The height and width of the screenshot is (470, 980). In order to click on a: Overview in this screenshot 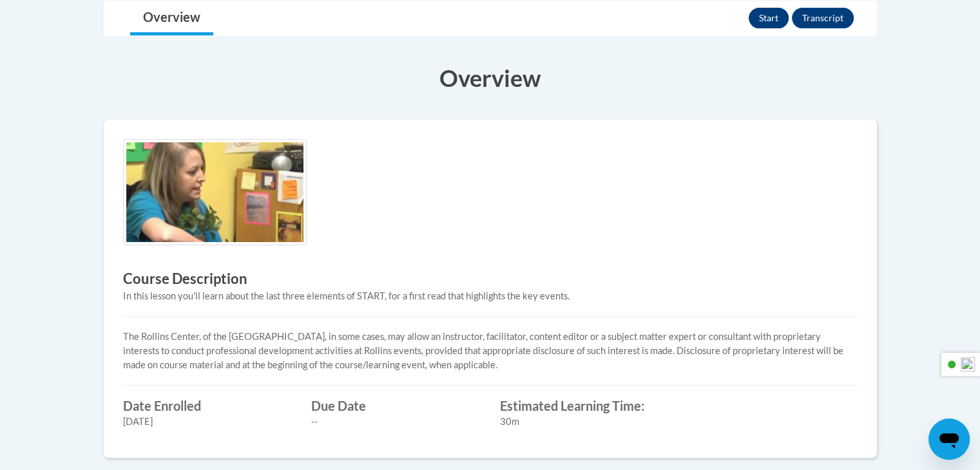, I will do `click(171, 18)`.